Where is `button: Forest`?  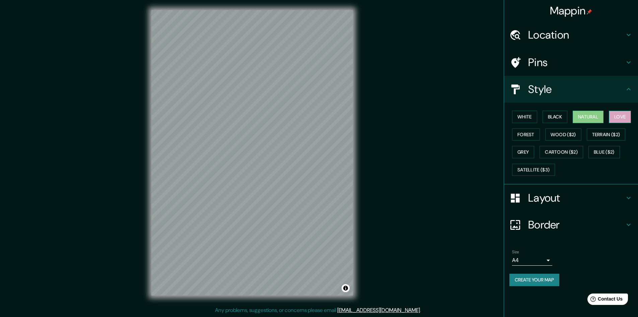 button: Forest is located at coordinates (526, 134).